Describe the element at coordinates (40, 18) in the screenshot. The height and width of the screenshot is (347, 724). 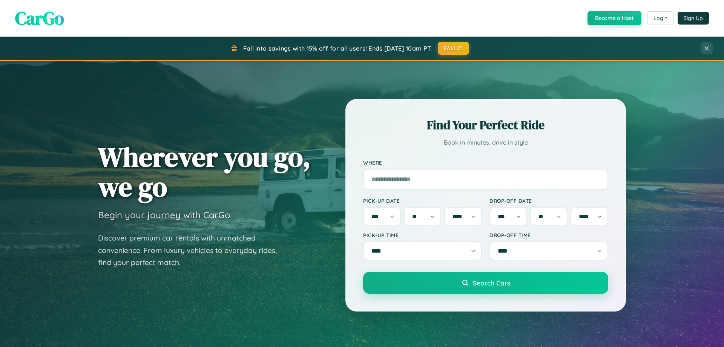
I see `span: CarGo` at that location.